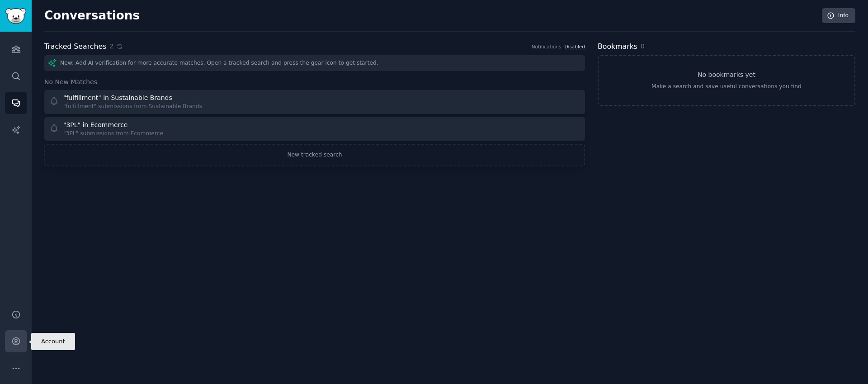 The width and height of the screenshot is (868, 384). What do you see at coordinates (575, 47) in the screenshot?
I see `a: Disabled` at bounding box center [575, 47].